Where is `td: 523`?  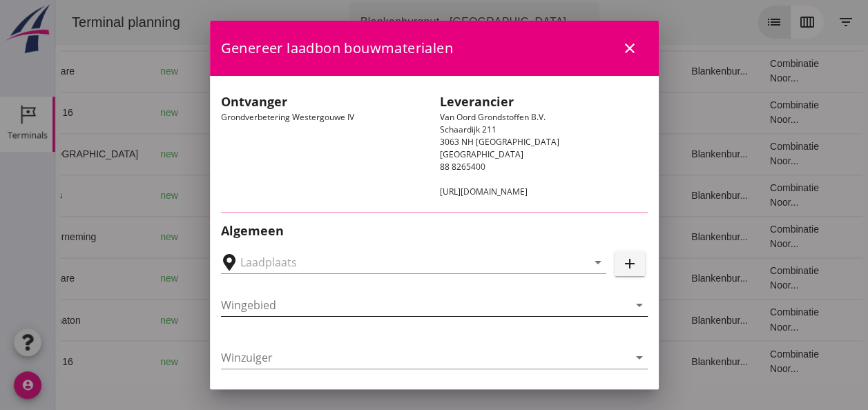 td: 523 is located at coordinates (344, 195).